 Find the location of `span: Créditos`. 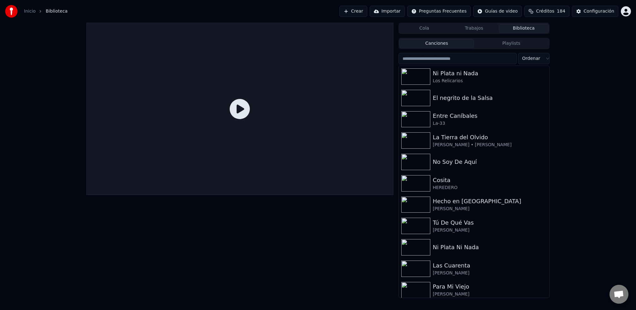

span: Créditos is located at coordinates (545, 11).